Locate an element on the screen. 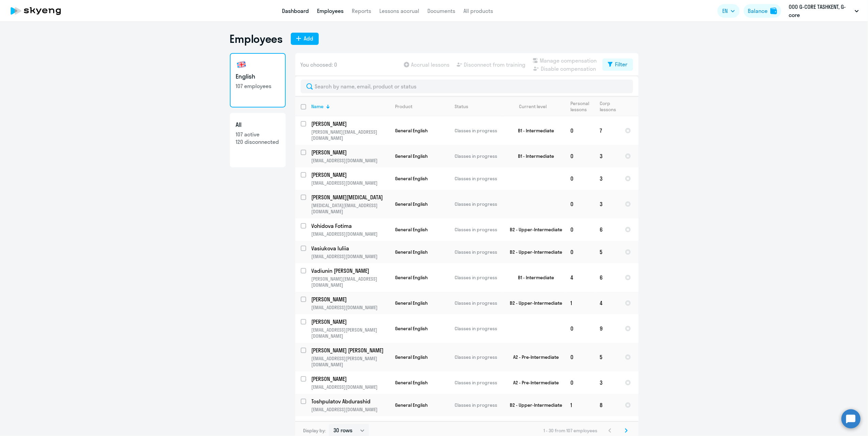 This screenshot has width=868, height=436. span: 1 - 30 from 107 employees is located at coordinates (570, 430).